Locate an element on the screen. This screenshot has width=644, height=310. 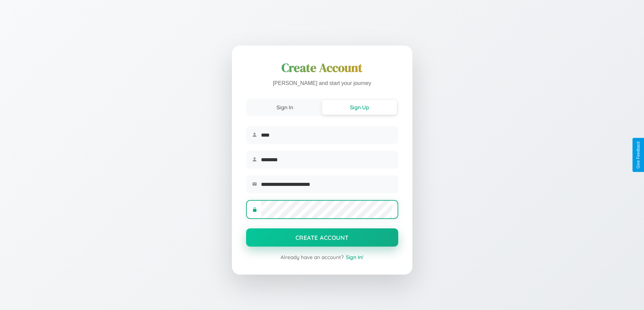
div: Already have an account? is located at coordinates (322, 257).